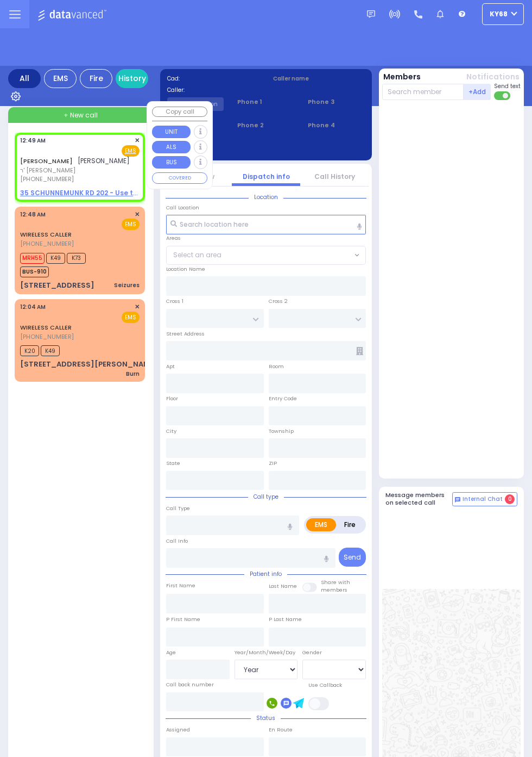 This screenshot has width=532, height=757. What do you see at coordinates (266, 197) in the screenshot?
I see `span: Location` at bounding box center [266, 197].